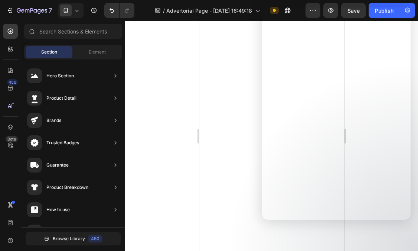 This screenshot has height=251, width=418. I want to click on div: Product Detail, so click(61, 98).